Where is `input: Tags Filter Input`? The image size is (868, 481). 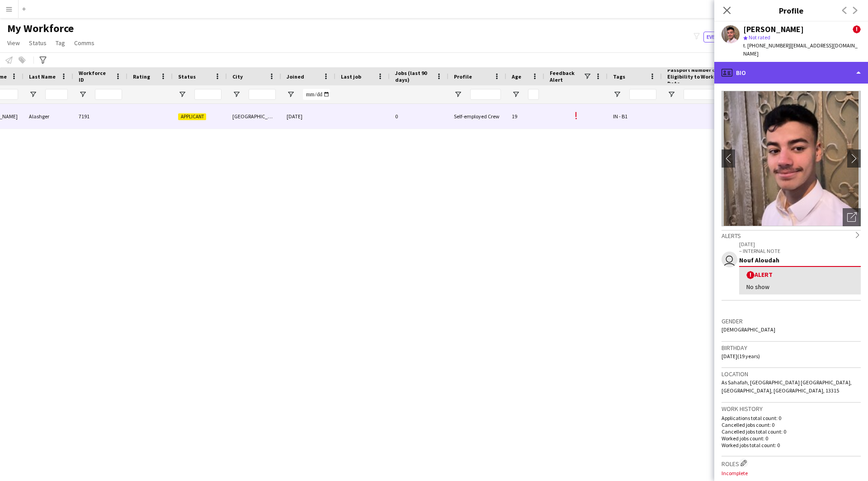
input: Tags Filter Input is located at coordinates (643, 95).